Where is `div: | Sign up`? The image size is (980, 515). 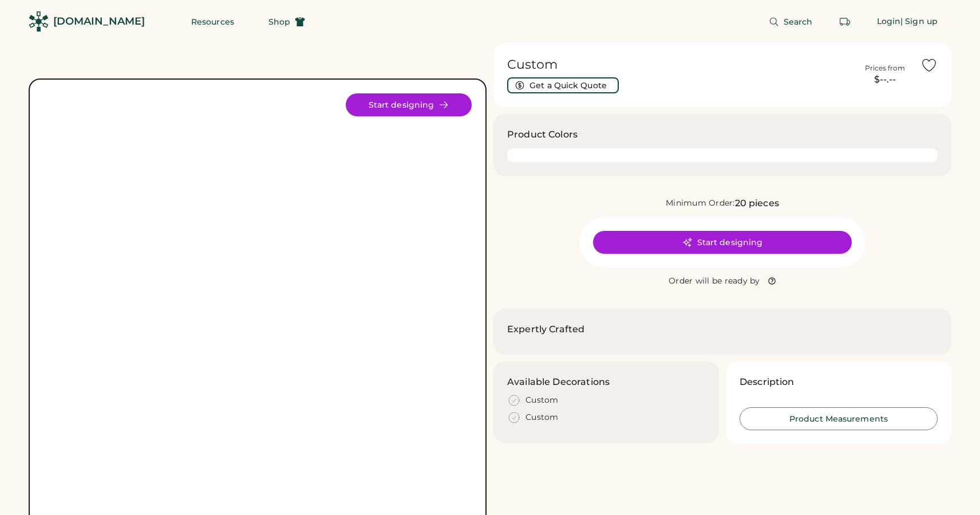
div: | Sign up is located at coordinates (919, 22).